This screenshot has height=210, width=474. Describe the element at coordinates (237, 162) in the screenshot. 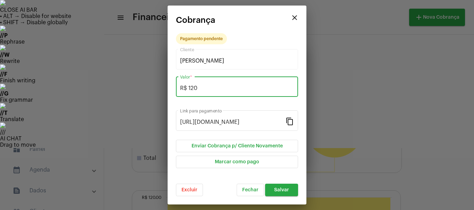

I see `span: Marcar como pago` at that location.